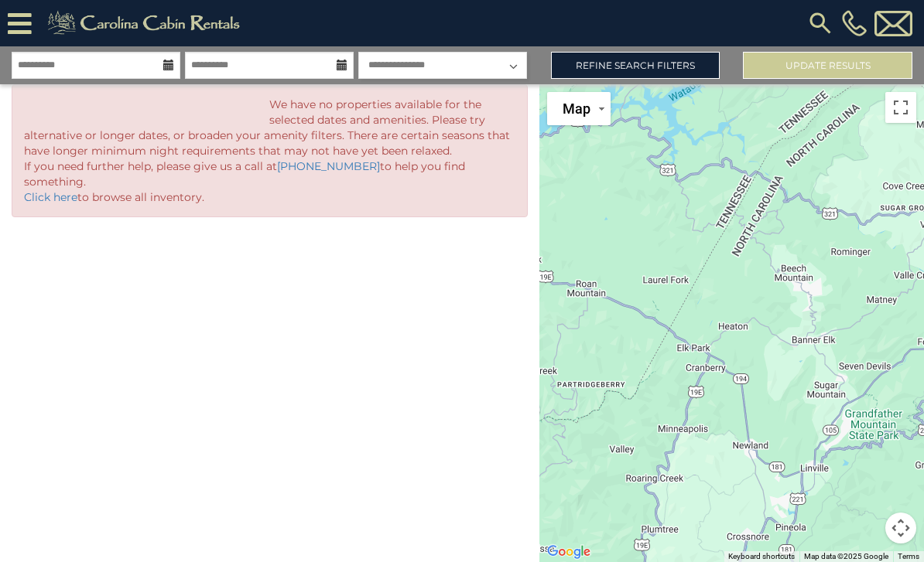 This screenshot has width=924, height=562. I want to click on button: Map camera controls, so click(901, 528).